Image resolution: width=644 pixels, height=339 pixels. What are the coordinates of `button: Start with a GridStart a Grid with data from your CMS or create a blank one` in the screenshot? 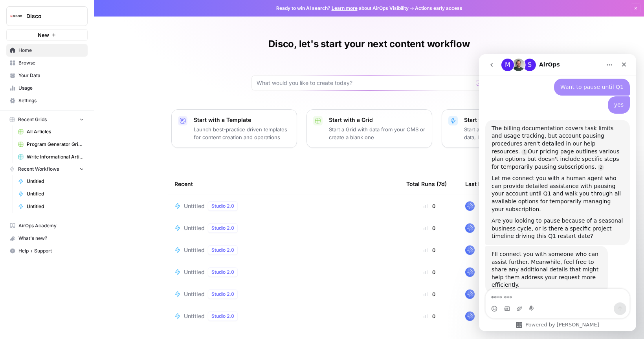 It's located at (369, 129).